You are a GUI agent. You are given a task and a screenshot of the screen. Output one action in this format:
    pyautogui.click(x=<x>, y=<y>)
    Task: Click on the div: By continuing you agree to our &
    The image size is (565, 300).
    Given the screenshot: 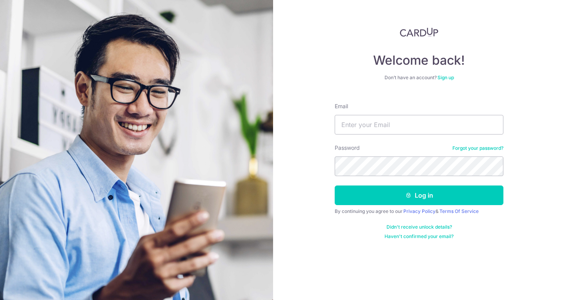 What is the action you would take?
    pyautogui.click(x=419, y=212)
    